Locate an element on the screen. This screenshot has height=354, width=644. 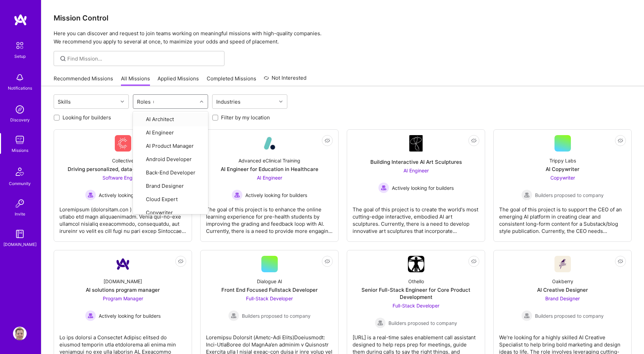
img: Invite is located at coordinates (20, 203).